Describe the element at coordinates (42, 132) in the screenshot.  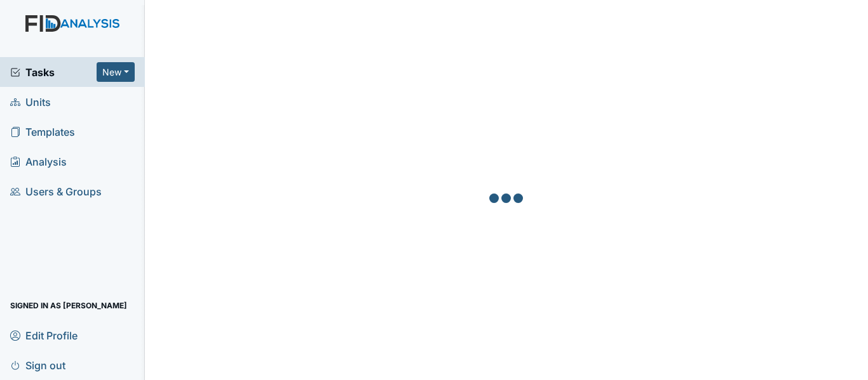
I see `span: Templates` at that location.